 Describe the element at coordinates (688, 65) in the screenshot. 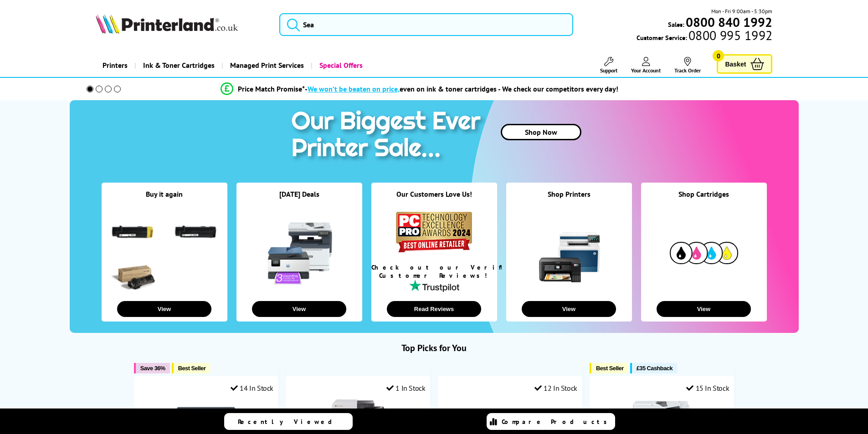

I see `a: Track Order` at that location.